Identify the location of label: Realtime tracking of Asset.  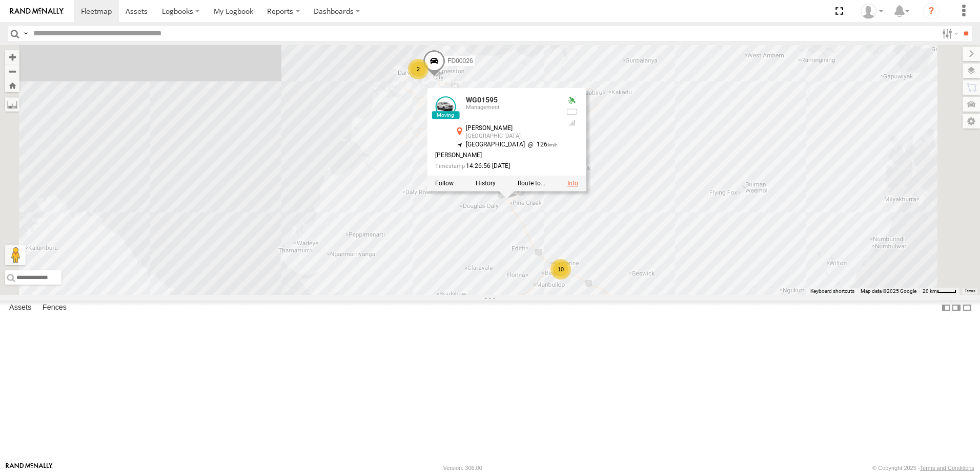
(444, 184).